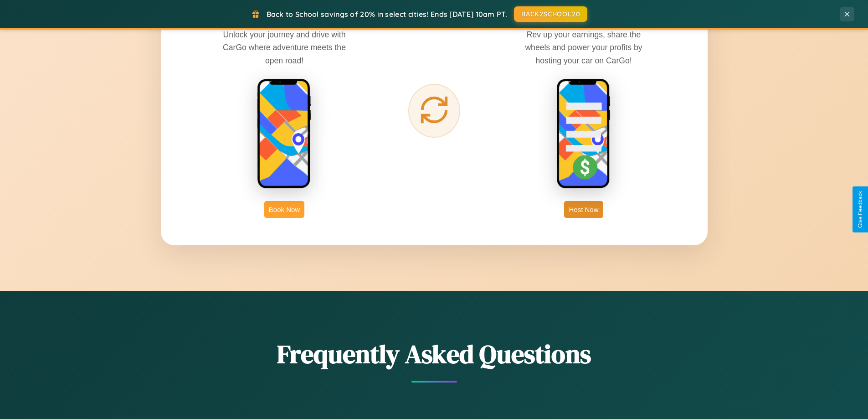 This screenshot has width=868, height=419. What do you see at coordinates (434, 354) in the screenshot?
I see `h2: Frequently Asked Questions` at bounding box center [434, 354].